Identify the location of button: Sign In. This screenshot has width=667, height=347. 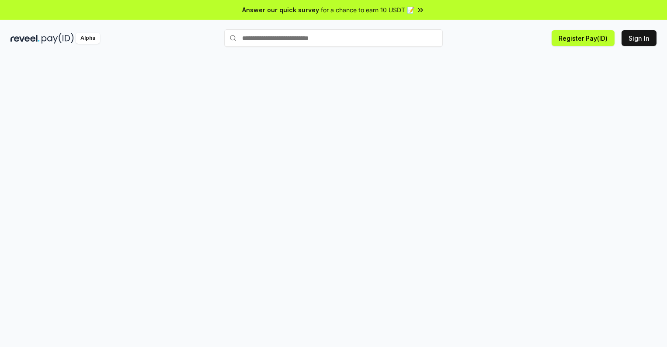
(639, 38).